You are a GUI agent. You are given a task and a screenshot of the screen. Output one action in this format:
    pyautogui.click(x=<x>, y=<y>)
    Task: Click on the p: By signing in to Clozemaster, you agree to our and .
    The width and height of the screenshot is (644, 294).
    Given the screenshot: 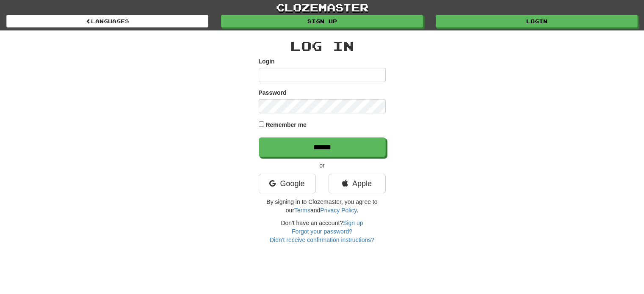 What is the action you would take?
    pyautogui.click(x=322, y=206)
    